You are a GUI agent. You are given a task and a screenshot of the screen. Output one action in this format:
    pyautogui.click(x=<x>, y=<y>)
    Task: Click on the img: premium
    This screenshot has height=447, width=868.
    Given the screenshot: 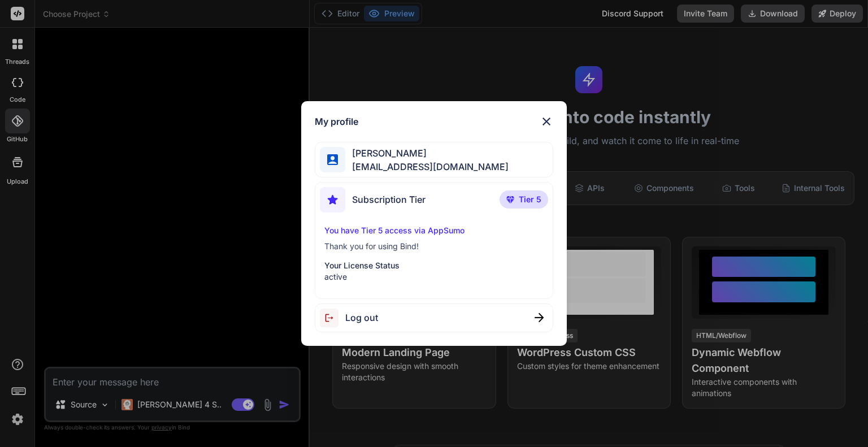 What is the action you would take?
    pyautogui.click(x=510, y=200)
    